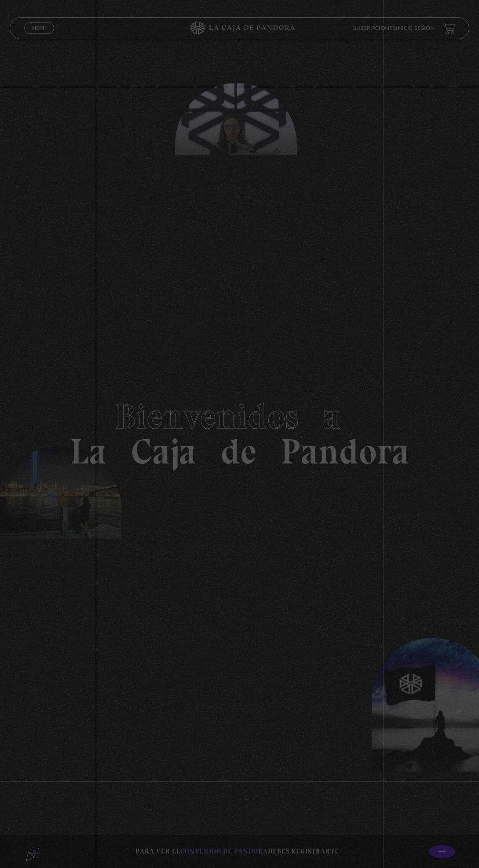 This screenshot has height=868, width=479. Describe the element at coordinates (38, 36) in the screenshot. I see `span: Cerrar` at that location.